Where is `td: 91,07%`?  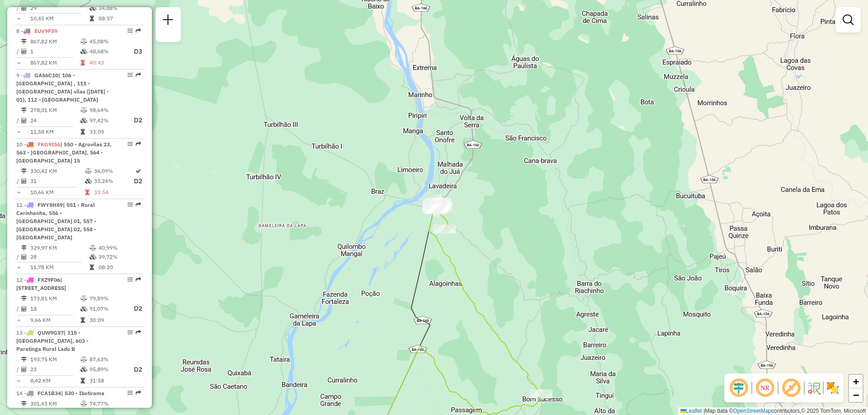 td: 91,07% is located at coordinates (107, 309).